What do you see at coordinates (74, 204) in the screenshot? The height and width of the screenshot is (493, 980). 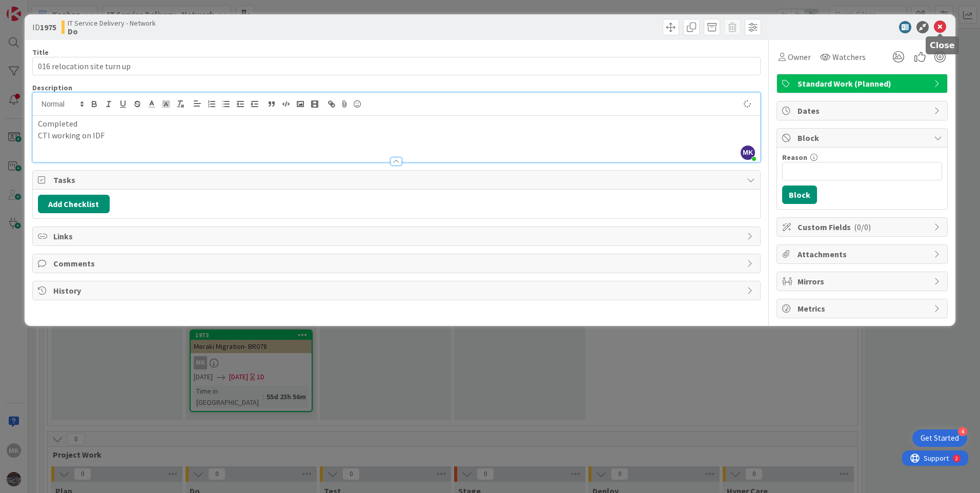 I see `button: Add Checklist` at bounding box center [74, 204].